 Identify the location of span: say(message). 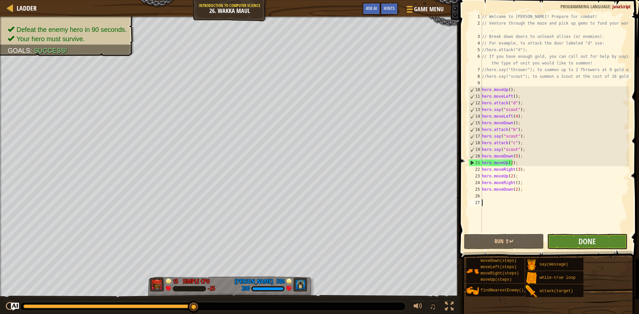
(554, 265).